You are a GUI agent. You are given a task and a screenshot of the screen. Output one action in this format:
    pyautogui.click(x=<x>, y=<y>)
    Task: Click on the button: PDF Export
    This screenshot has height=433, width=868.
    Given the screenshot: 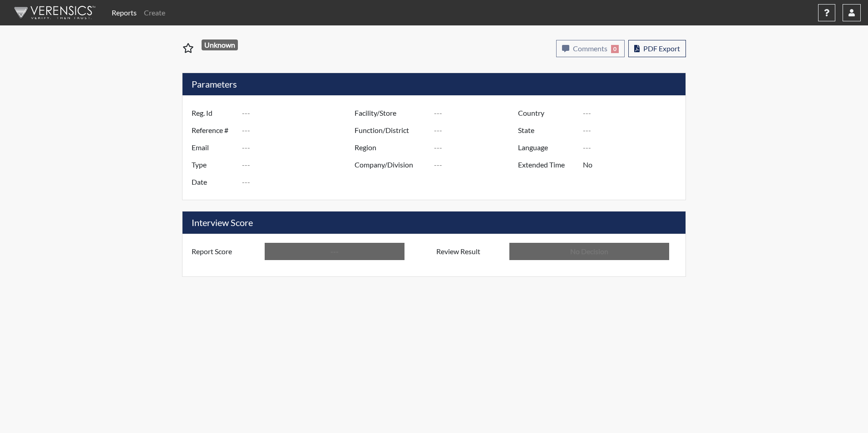 What is the action you would take?
    pyautogui.click(x=657, y=48)
    